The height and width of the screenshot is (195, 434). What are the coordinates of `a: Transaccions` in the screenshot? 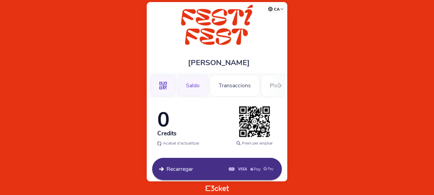 It's located at (235, 85).